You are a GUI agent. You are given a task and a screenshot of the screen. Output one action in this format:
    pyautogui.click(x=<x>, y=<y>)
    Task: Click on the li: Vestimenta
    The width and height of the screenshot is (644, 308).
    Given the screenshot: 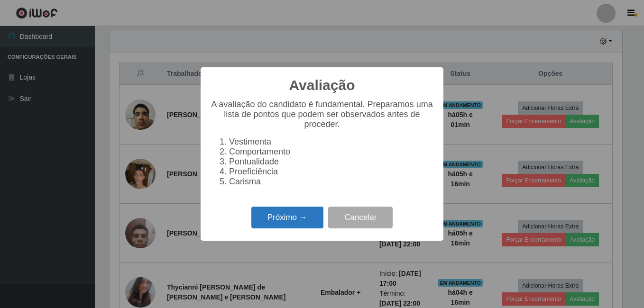 What is the action you would take?
    pyautogui.click(x=331, y=142)
    